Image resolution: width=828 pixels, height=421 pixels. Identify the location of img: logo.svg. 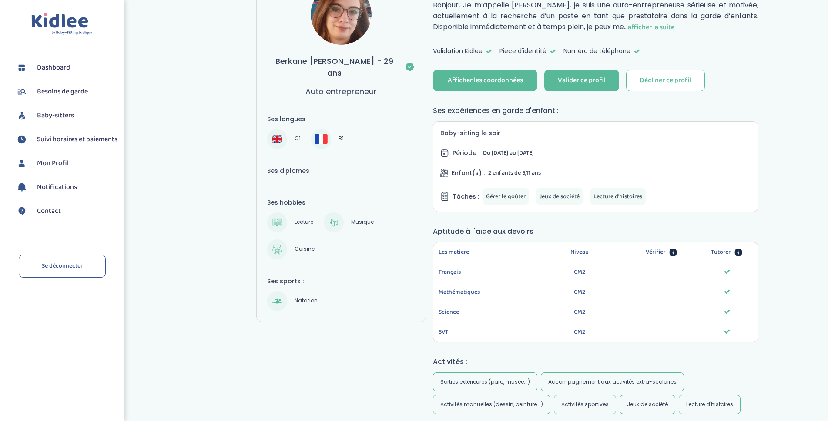
(62, 24).